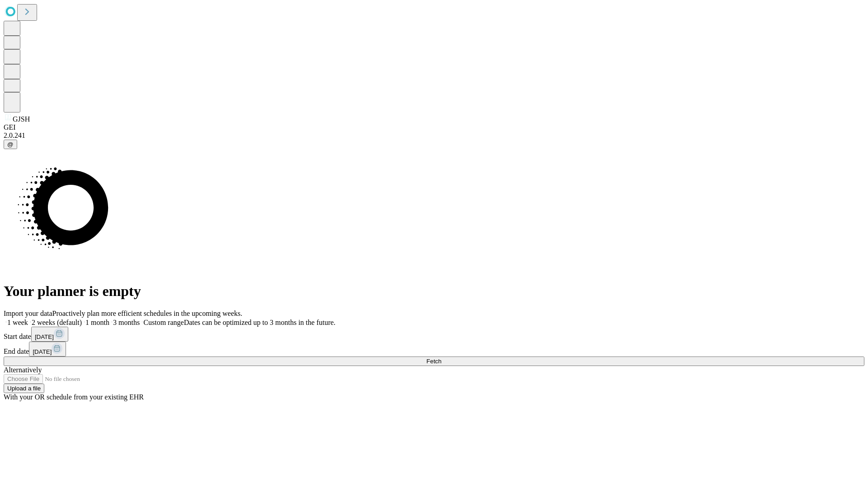 The height and width of the screenshot is (488, 868). Describe the element at coordinates (21, 119) in the screenshot. I see `span: GJSH` at that location.